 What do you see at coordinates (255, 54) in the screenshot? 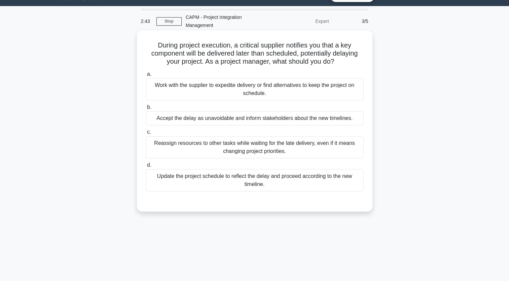
I see `h5: During project execution, a critical supplier notifies you that a key component will be delivered...` at bounding box center [255, 54].